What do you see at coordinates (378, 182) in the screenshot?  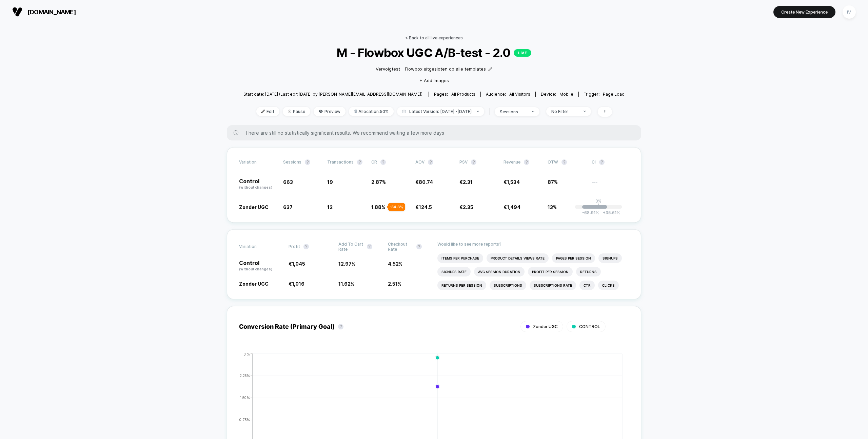 I see `span: 2.87 %` at bounding box center [378, 182].